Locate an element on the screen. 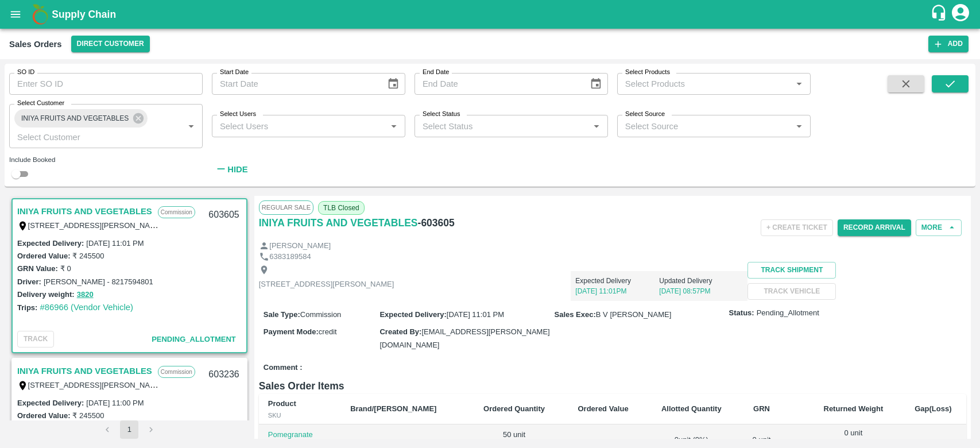  b: Supply Chain is located at coordinates (84, 14).